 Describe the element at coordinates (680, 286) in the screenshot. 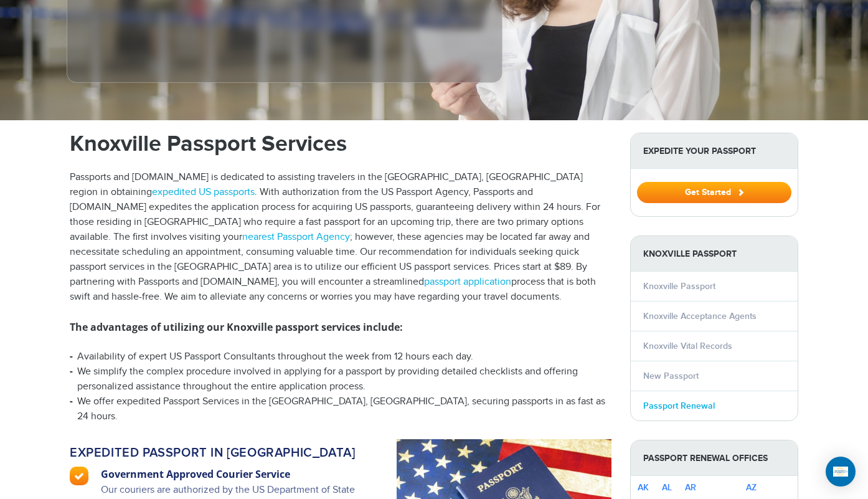

I see `a: Knoxville Passport` at that location.